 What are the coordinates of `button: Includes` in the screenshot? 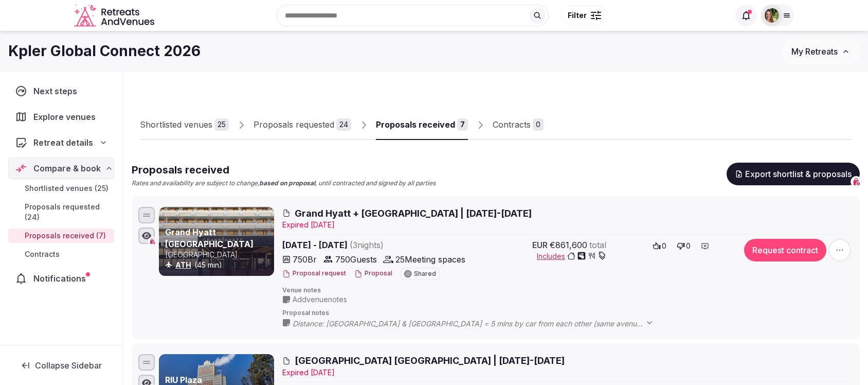 It's located at (571, 256).